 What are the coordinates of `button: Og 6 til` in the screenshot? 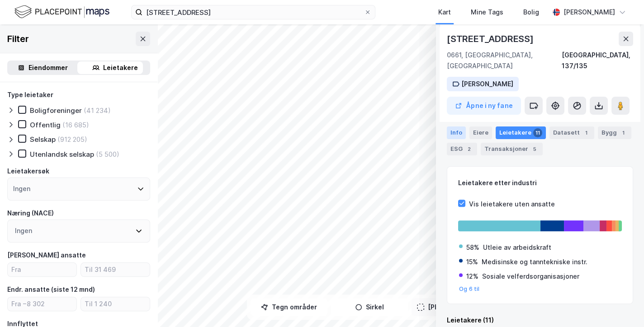 It's located at (470, 289).